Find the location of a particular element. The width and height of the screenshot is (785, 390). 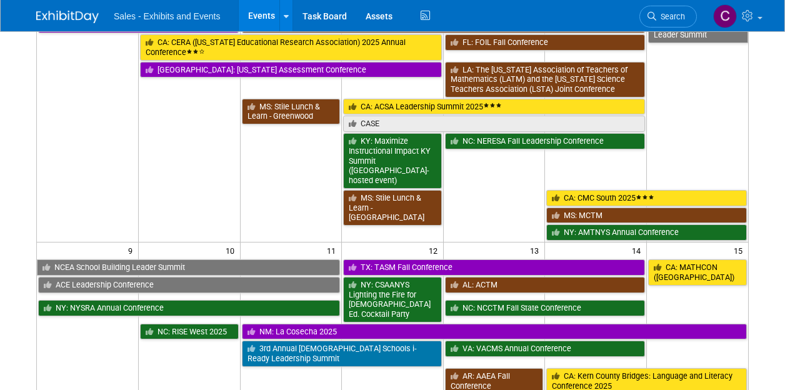

a: TX: TASM Fall Conference is located at coordinates (494, 268).